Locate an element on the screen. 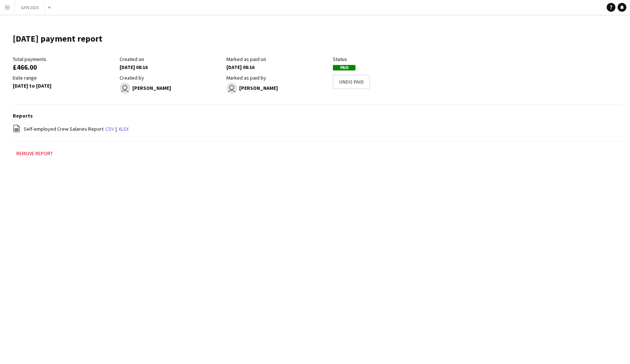 The height and width of the screenshot is (364, 630). div: Created by is located at coordinates (171, 78).